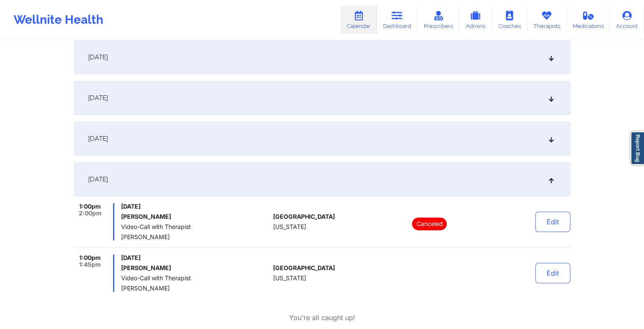 This screenshot has width=644, height=329. I want to click on p: Canceled, so click(429, 224).